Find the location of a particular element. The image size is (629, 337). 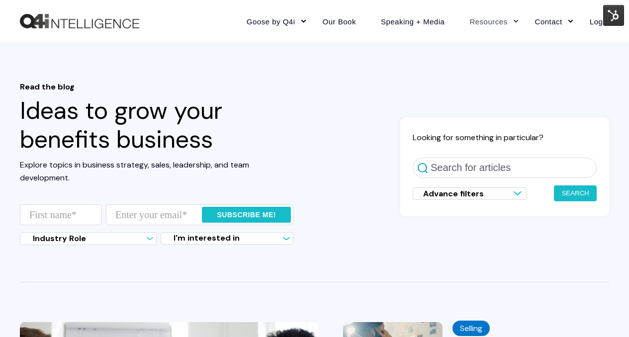

img: HubSpot Tools Menu Toggle is located at coordinates (614, 15).